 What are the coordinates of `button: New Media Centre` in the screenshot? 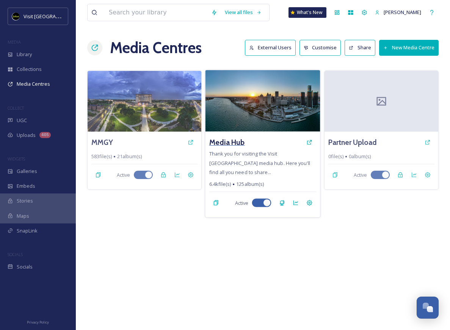 It's located at (409, 47).